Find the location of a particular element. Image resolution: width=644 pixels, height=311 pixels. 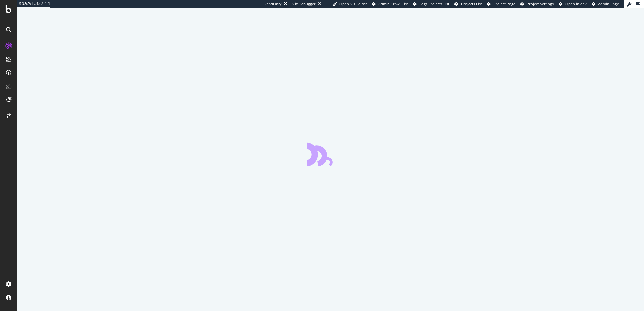

span: Open Viz Editor is located at coordinates (353, 3).